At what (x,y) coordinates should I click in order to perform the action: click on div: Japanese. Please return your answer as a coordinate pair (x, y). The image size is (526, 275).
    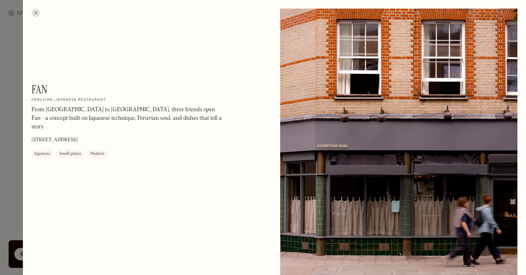
    Looking at the image, I should click on (42, 154).